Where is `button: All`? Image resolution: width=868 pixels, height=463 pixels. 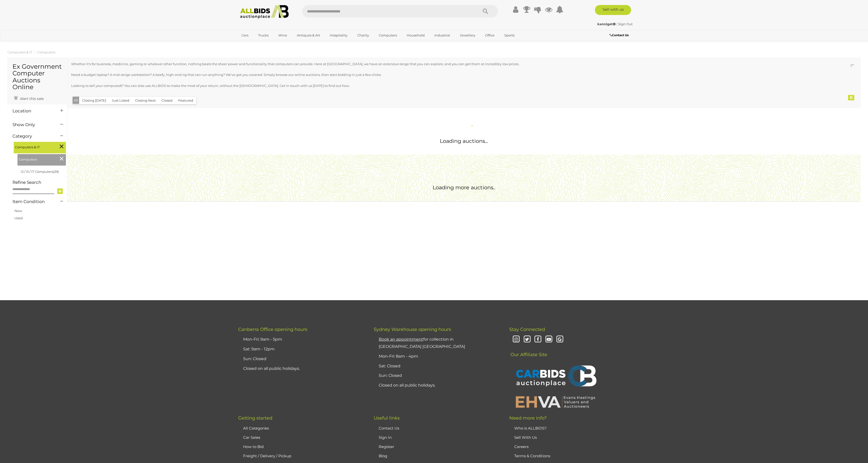
button: All is located at coordinates (76, 100).